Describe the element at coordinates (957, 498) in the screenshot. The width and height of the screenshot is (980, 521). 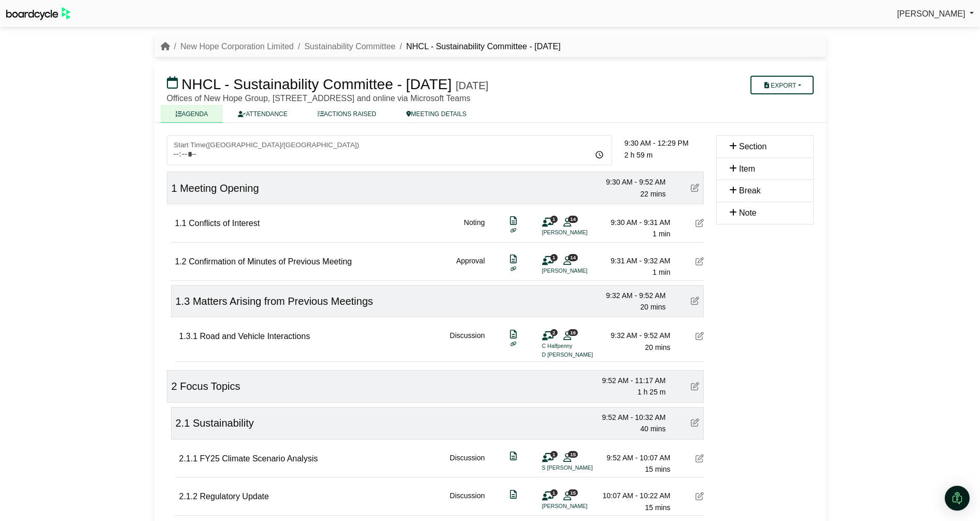
I see `div: Open Intercom Messenger` at that location.